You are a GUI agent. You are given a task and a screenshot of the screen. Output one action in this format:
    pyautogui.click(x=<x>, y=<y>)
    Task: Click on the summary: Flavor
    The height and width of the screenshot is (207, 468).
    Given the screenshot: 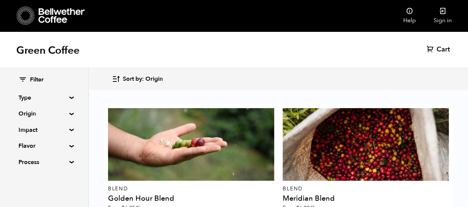 What is the action you would take?
    pyautogui.click(x=44, y=146)
    